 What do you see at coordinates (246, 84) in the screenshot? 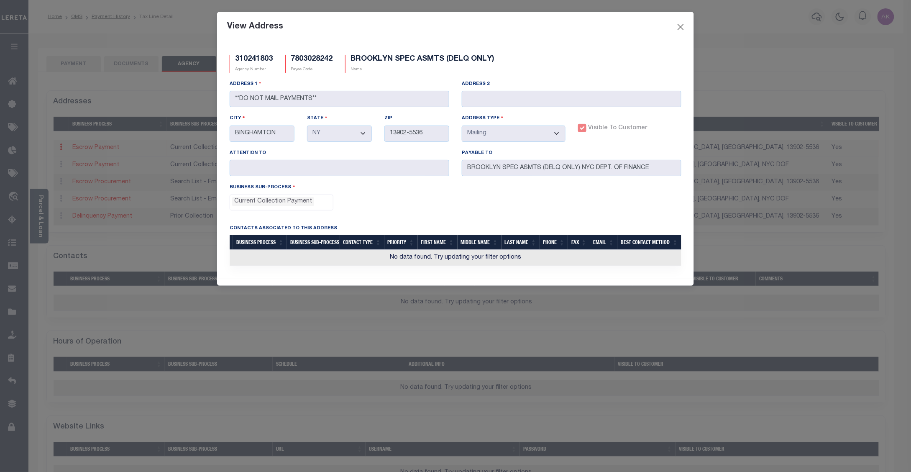
I see `label: Address 1` at bounding box center [246, 84].